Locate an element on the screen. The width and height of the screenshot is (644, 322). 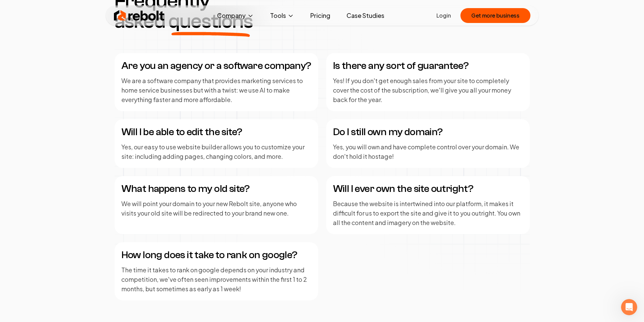
span: questions is located at coordinates (211, 21).